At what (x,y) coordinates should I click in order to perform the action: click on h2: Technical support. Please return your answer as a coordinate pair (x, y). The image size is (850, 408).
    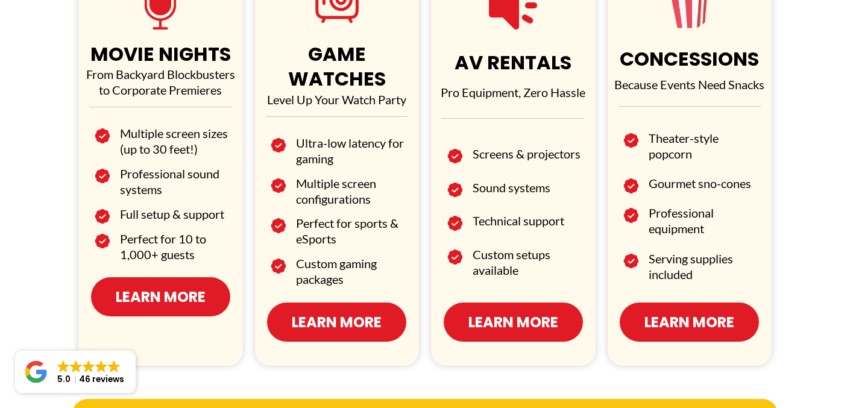
    Looking at the image, I should click on (528, 221).